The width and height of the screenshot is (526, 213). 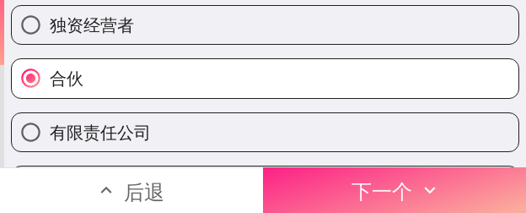 I want to click on font: 合伙, so click(x=67, y=78).